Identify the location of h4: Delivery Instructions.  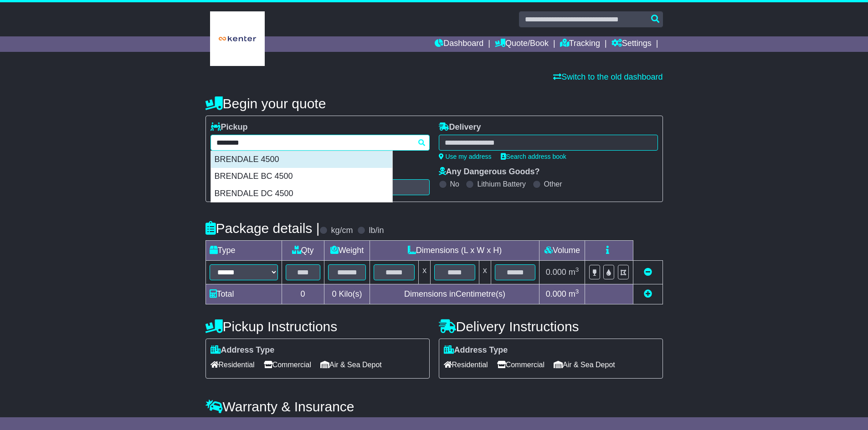
(551, 327).